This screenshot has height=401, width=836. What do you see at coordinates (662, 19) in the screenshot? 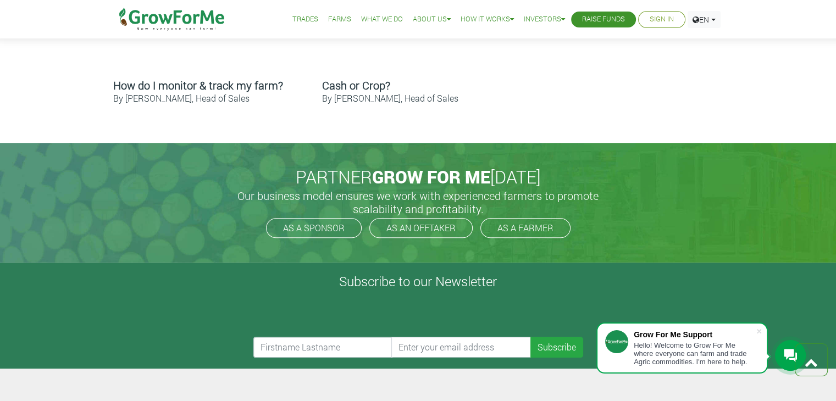
I see `a: Sign In` at bounding box center [662, 19].